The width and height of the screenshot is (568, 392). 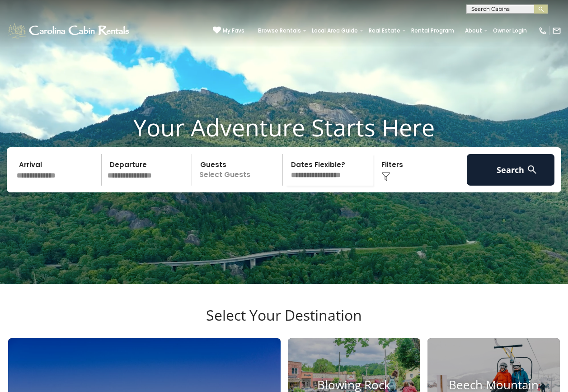 What do you see at coordinates (239, 170) in the screenshot?
I see `p: Select Guests` at bounding box center [239, 170].